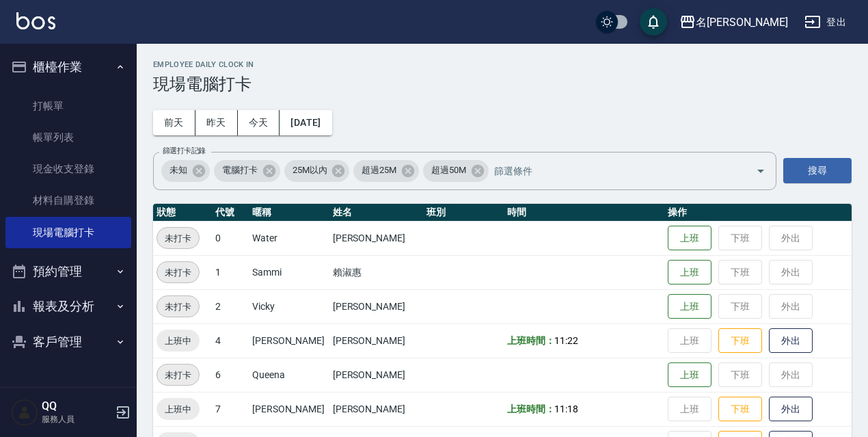 The height and width of the screenshot is (437, 868). Describe the element at coordinates (317, 171) in the screenshot. I see `div: 25M以內` at that location.